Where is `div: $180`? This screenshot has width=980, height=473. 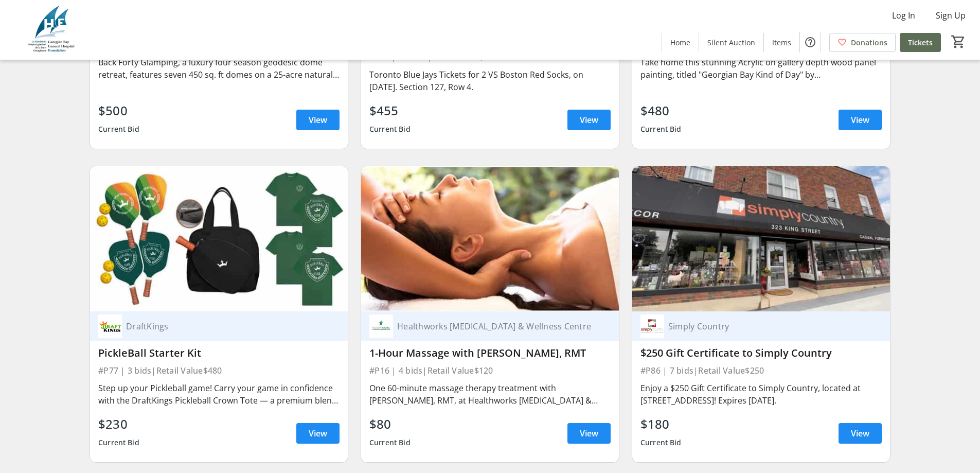
div: $180 is located at coordinates (662, 425).